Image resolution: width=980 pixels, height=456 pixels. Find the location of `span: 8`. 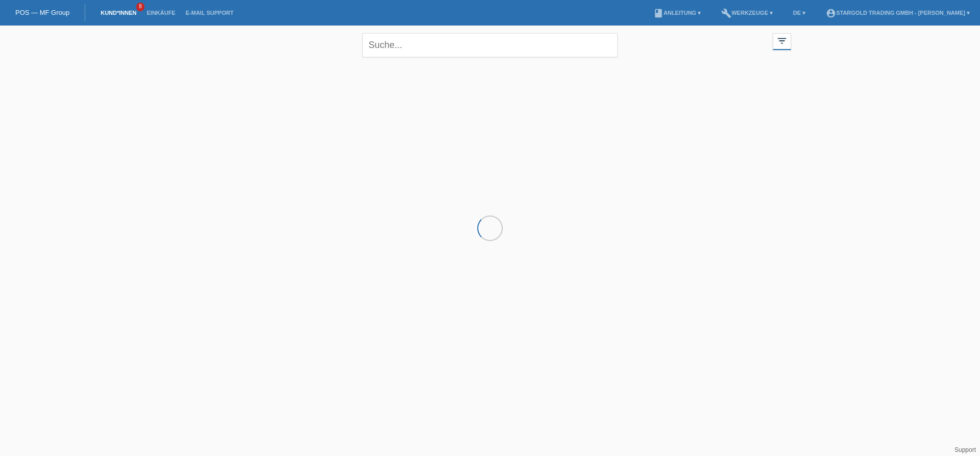

span: 8 is located at coordinates (140, 6).